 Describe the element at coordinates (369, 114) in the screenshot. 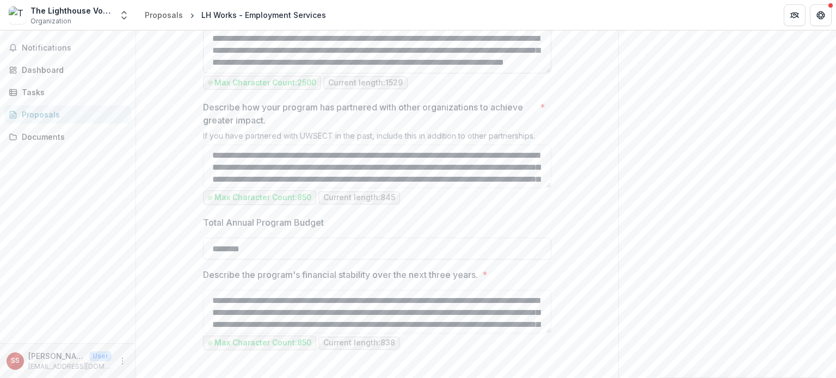

I see `p: Describe how your program has partnered with other organizations to achieve greater impact.` at that location.